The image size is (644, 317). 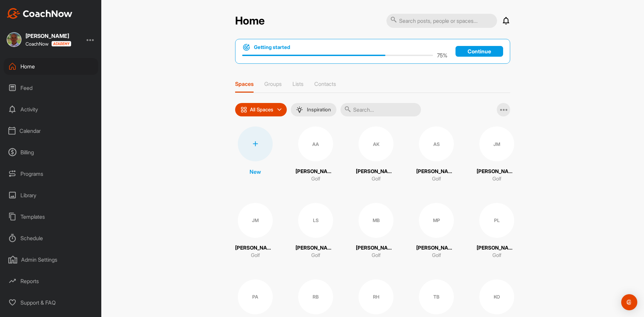 I want to click on div: Reports, so click(x=51, y=281).